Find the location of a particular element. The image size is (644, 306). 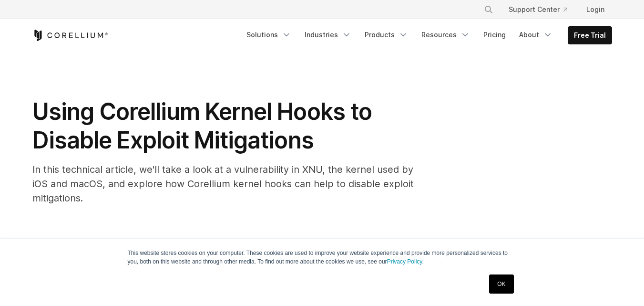

a: Resources is located at coordinates (446, 35).